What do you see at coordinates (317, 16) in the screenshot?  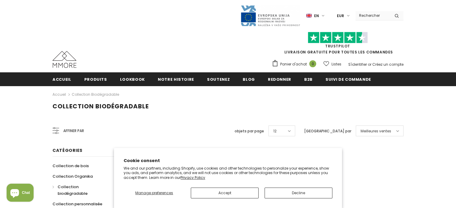 I see `span: en` at bounding box center [317, 16].